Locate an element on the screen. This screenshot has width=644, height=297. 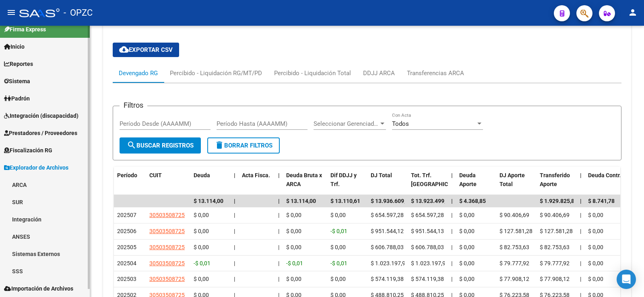
span: $ 951.544,13 is located at coordinates (428, 231).